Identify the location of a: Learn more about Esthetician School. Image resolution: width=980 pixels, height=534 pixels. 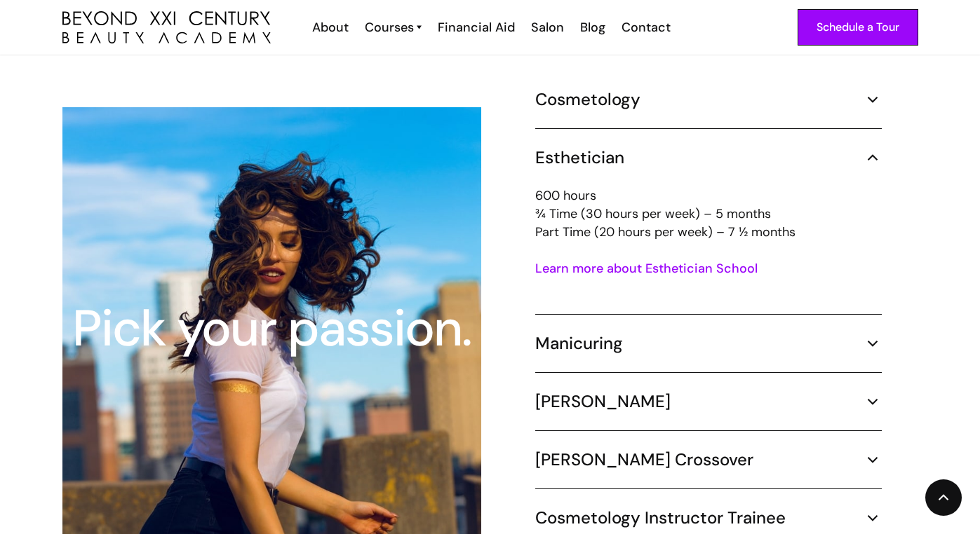
(646, 268).